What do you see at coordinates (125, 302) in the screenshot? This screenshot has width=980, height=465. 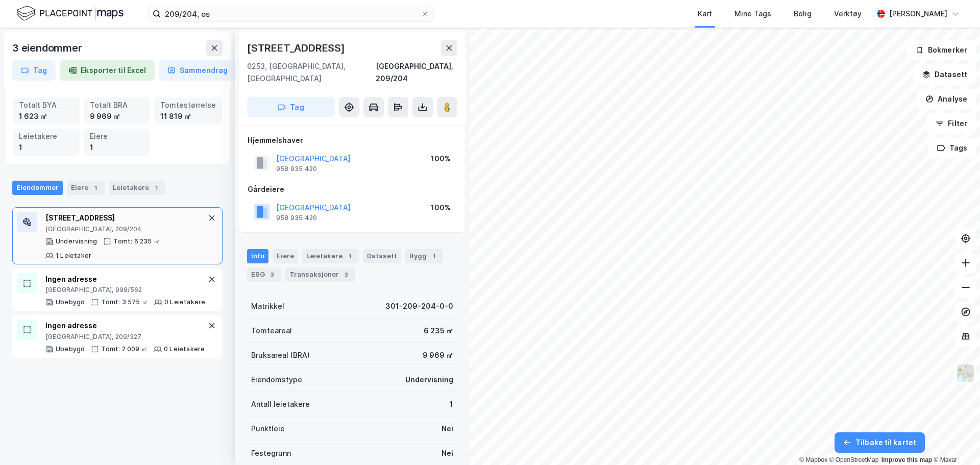 I see `div: Tomt: 3 575 ㎡` at bounding box center [125, 302].